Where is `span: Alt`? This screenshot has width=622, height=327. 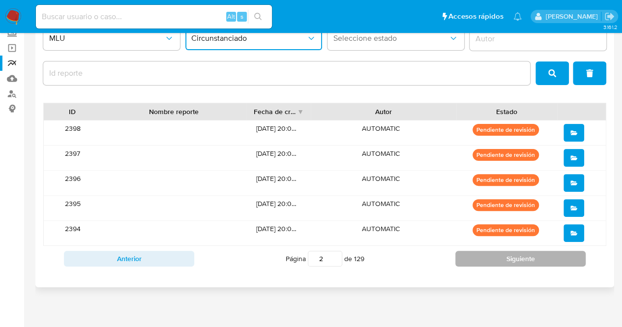 span: Alt is located at coordinates (231, 16).